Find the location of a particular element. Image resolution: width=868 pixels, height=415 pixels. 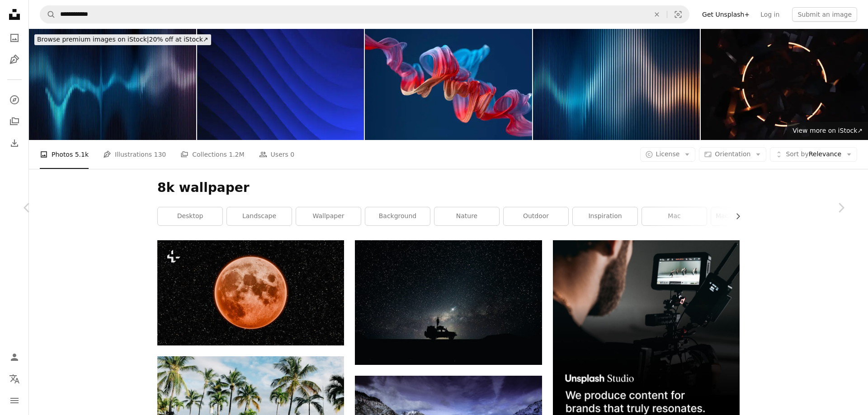

form: Find visuals sitewide is located at coordinates (364, 15).